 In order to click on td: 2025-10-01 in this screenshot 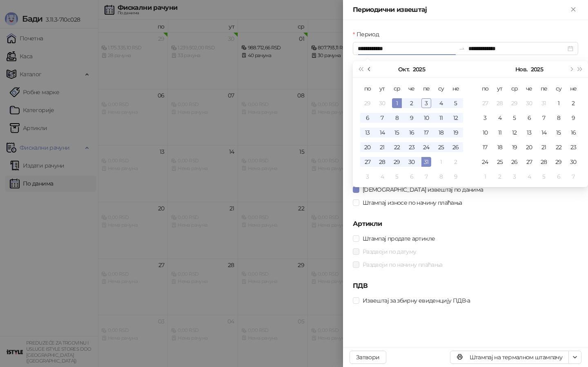, I will do `click(397, 103)`.